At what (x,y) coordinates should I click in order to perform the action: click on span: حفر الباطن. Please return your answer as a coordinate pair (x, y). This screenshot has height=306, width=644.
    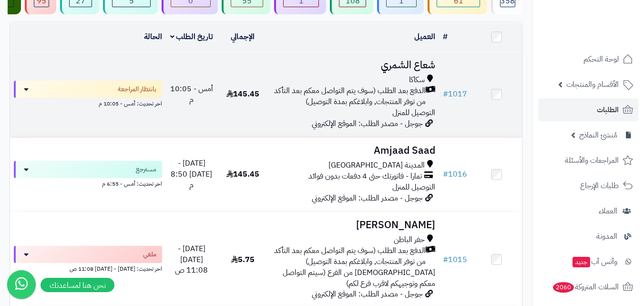
    Looking at the image, I should click on (409, 240).